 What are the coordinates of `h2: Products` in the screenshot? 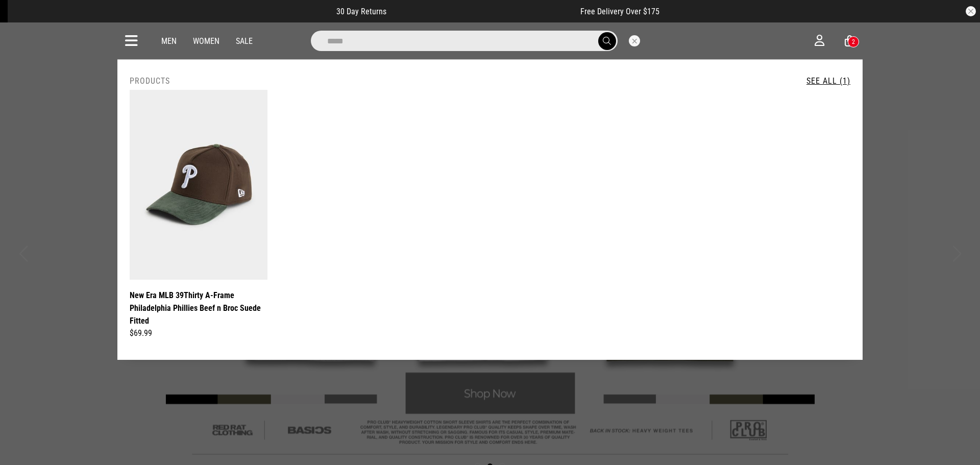 It's located at (149, 80).